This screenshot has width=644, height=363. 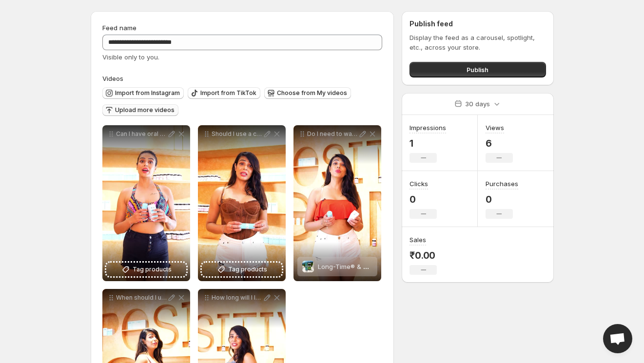 What do you see at coordinates (237, 134) in the screenshot?
I see `p: Should I use a condom while using Long-Time Spray?` at bounding box center [237, 134].